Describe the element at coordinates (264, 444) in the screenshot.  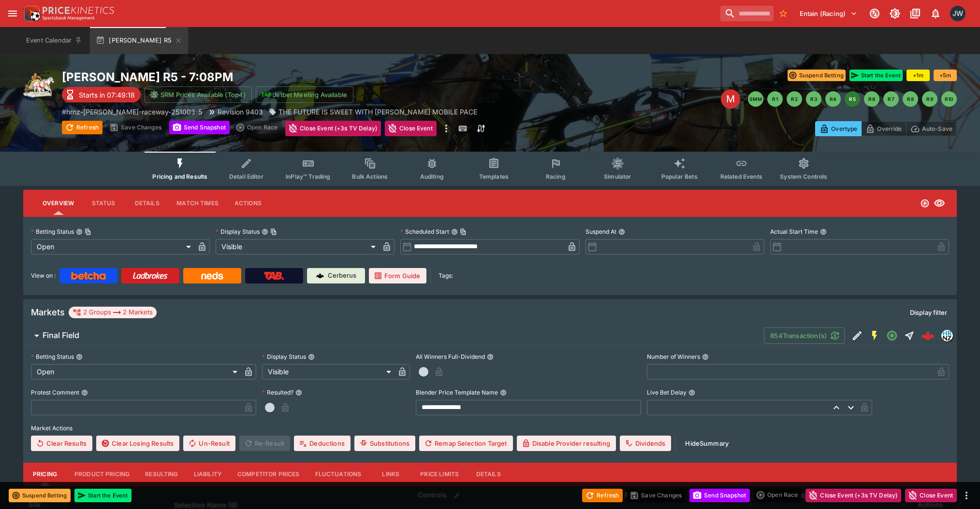
I see `span: Re-Result` at that location.